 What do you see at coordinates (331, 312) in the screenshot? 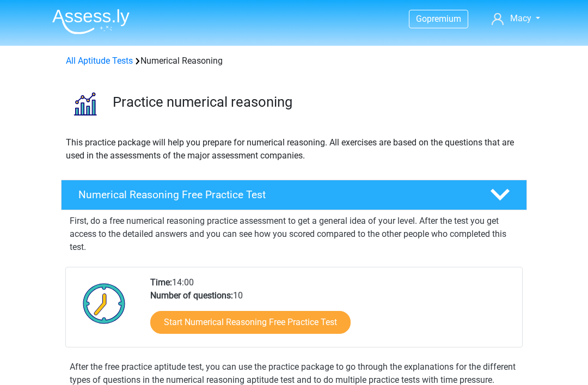
I see `div: 14:00 10` at bounding box center [331, 312].